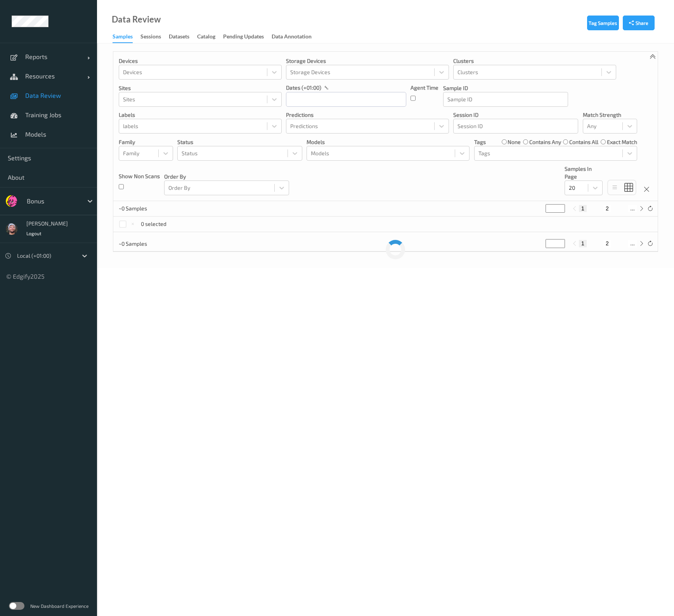 This screenshot has height=616, width=674. What do you see at coordinates (122, 38) in the screenshot?
I see `div: Samples` at bounding box center [122, 38].